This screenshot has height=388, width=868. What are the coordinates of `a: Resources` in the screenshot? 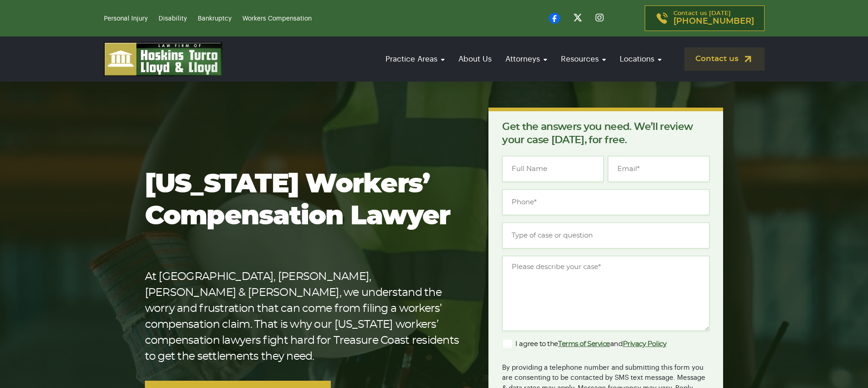 It's located at (584, 58).